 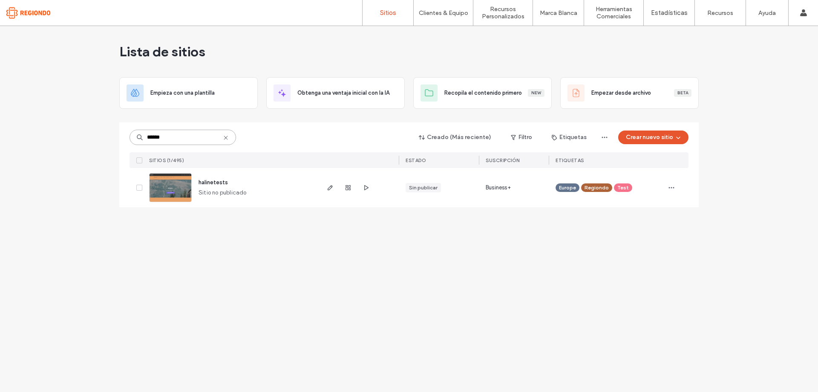 What do you see at coordinates (498, 188) in the screenshot?
I see `span: Business+` at bounding box center [498, 188].